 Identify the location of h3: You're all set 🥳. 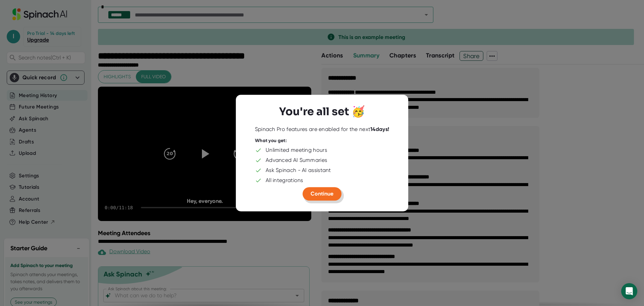
(322, 112).